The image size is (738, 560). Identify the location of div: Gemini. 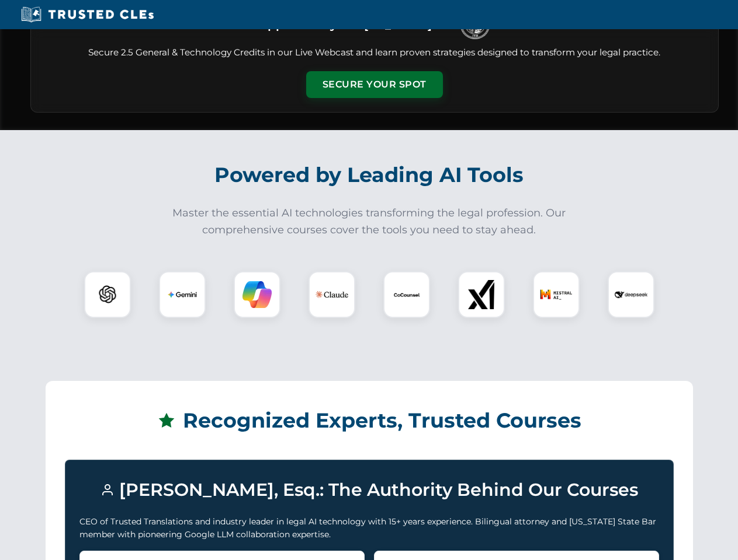
(183, 295).